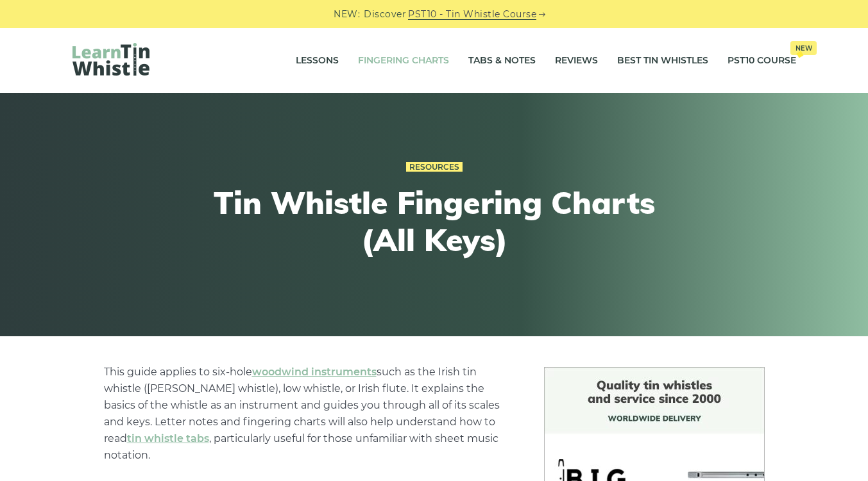 Image resolution: width=868 pixels, height=481 pixels. Describe the element at coordinates (761, 61) in the screenshot. I see `a: PST10 CourseNew` at that location.